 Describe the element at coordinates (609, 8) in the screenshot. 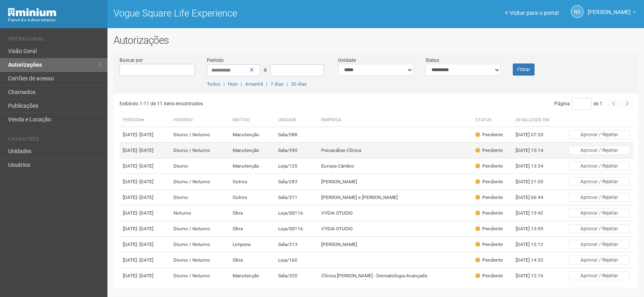

I see `span: Nicolle Silva` at that location.